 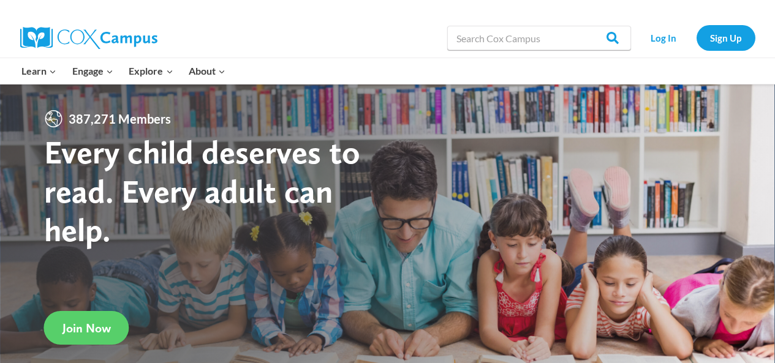 I want to click on a: Sign Up, so click(x=726, y=37).